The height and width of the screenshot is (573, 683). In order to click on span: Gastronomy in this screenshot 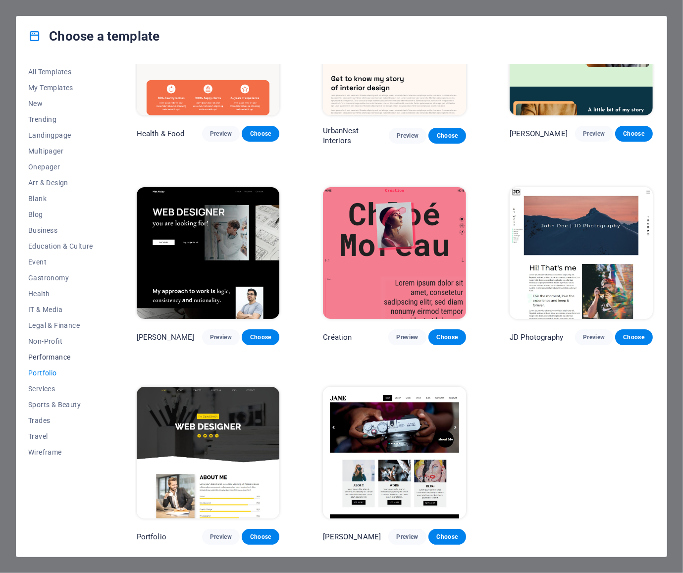, I will do `click(60, 278)`.